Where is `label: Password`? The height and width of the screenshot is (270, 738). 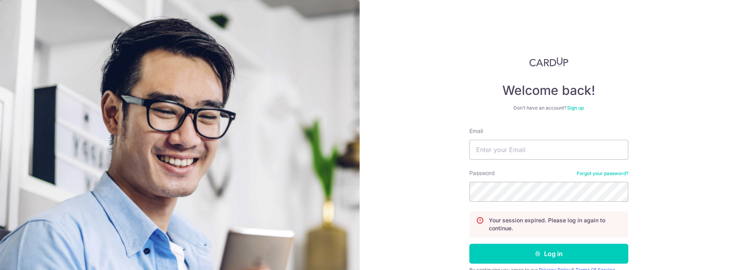
label: Password is located at coordinates (482, 173).